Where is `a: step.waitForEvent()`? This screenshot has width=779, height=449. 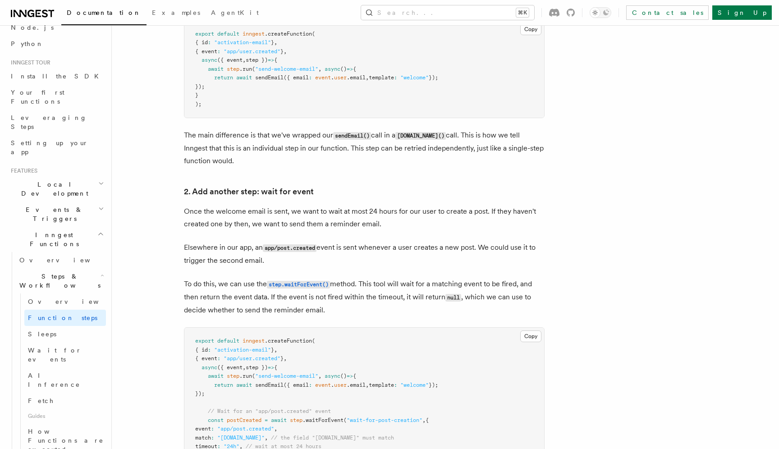
a: step.waitForEvent() is located at coordinates (298, 283).